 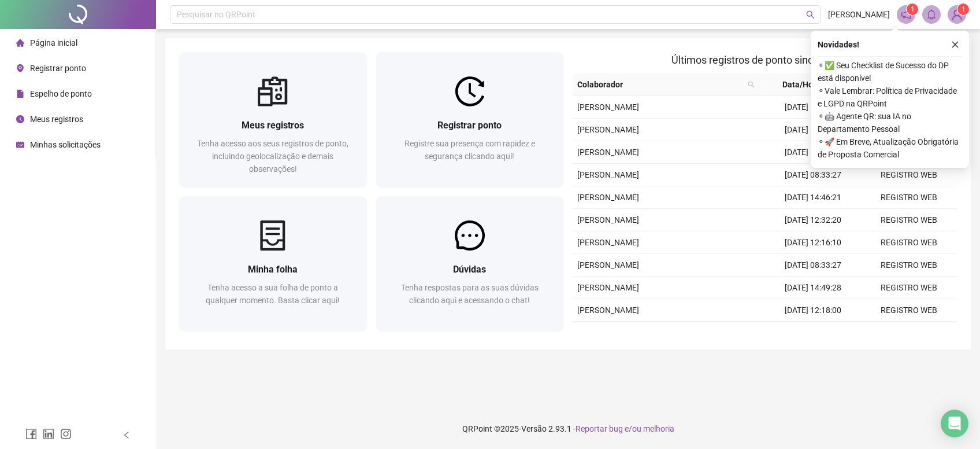 What do you see at coordinates (890, 148) in the screenshot?
I see `span: ⚬ 🚀 Em Breve, Atualização Obrigatória de Proposta Comercial` at bounding box center [890, 148].